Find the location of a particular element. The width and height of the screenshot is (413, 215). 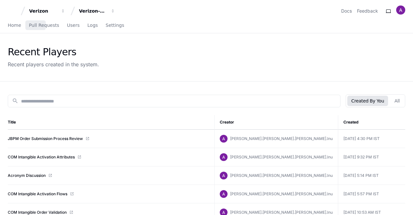

div: Recent players created in the system. is located at coordinates (53, 64).